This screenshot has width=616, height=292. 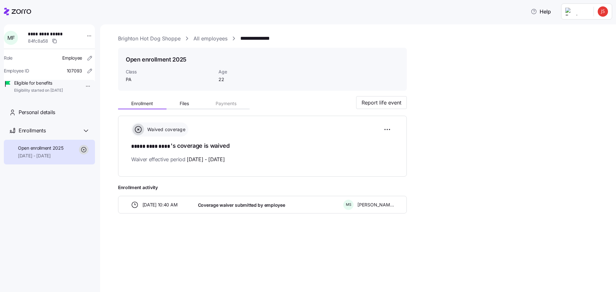 What do you see at coordinates (32, 131) in the screenshot?
I see `span: Enrollments` at bounding box center [32, 131].